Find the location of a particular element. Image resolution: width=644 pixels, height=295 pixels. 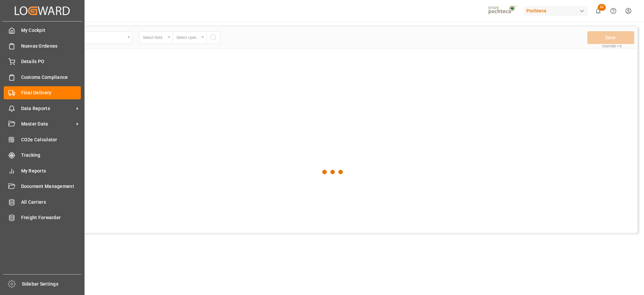

a: Document Management is located at coordinates (42, 186).